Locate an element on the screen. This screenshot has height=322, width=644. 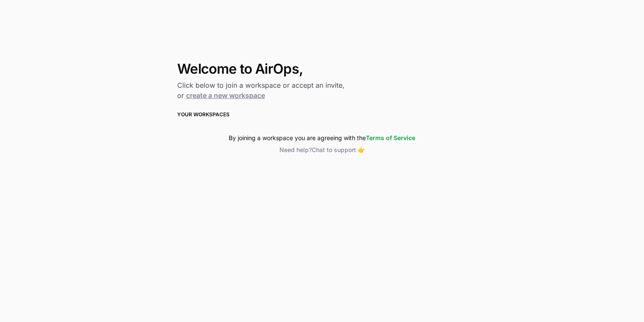
span: Chat to support 👉 is located at coordinates (338, 150).